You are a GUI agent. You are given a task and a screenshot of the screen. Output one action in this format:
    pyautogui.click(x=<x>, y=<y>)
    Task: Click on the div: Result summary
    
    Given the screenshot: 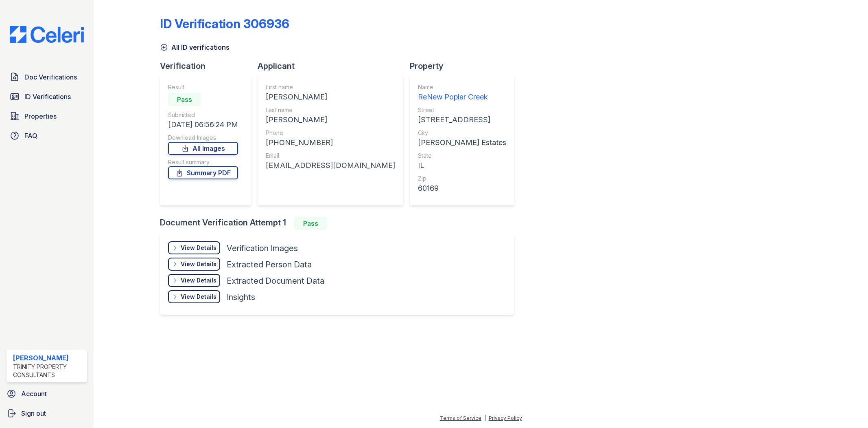 What is the action you would take?
    pyautogui.click(x=203, y=162)
    